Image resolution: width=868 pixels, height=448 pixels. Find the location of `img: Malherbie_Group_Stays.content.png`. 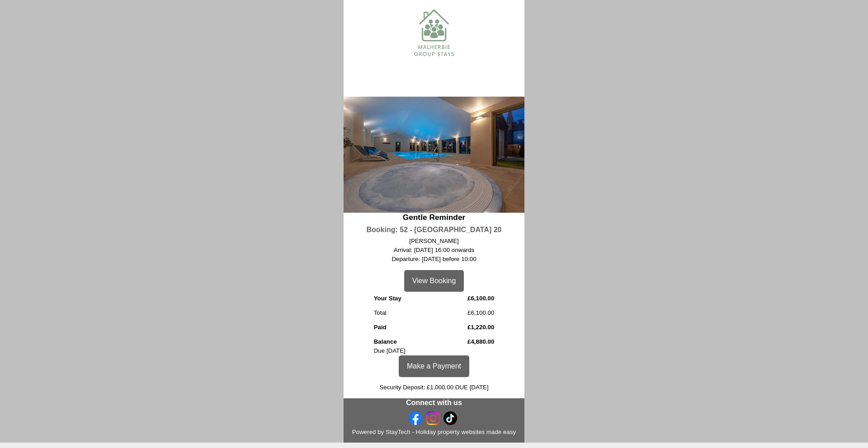

img: Malherbie_Group_Stays.content.png is located at coordinates (434, 47).